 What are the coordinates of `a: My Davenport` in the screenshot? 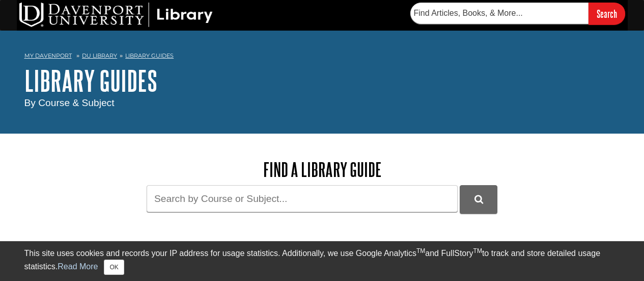 It's located at (48, 55).